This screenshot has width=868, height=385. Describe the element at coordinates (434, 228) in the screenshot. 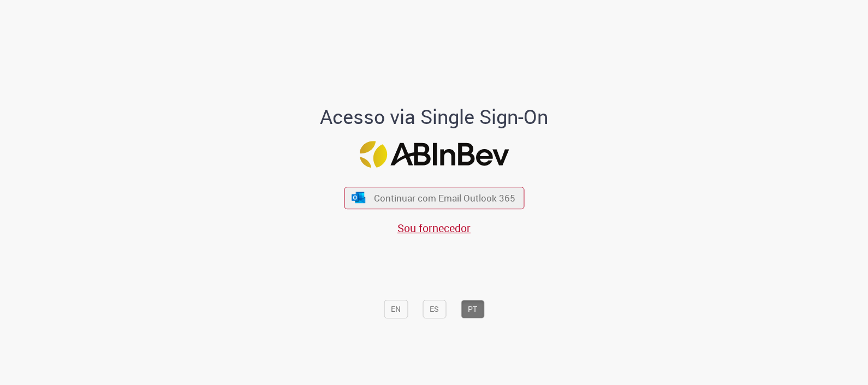

I see `a: Sou fornecedor` at that location.